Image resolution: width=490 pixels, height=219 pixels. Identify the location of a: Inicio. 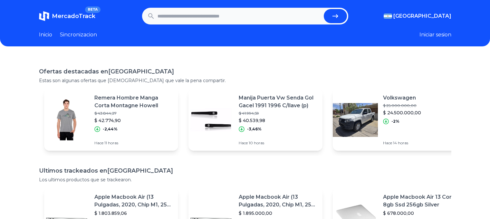
(45, 35).